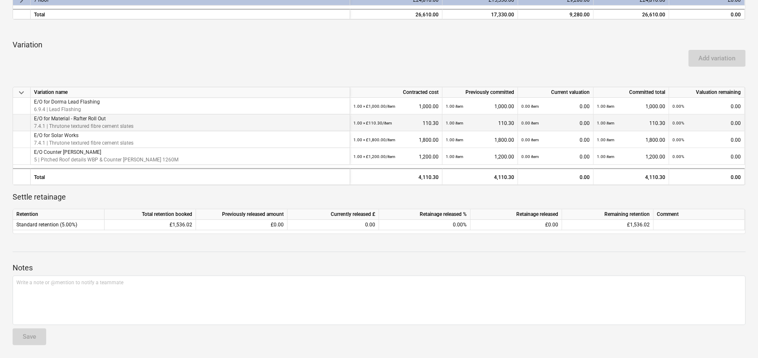  What do you see at coordinates (707, 92) in the screenshot?
I see `div: Valuation remaining` at bounding box center [707, 92].